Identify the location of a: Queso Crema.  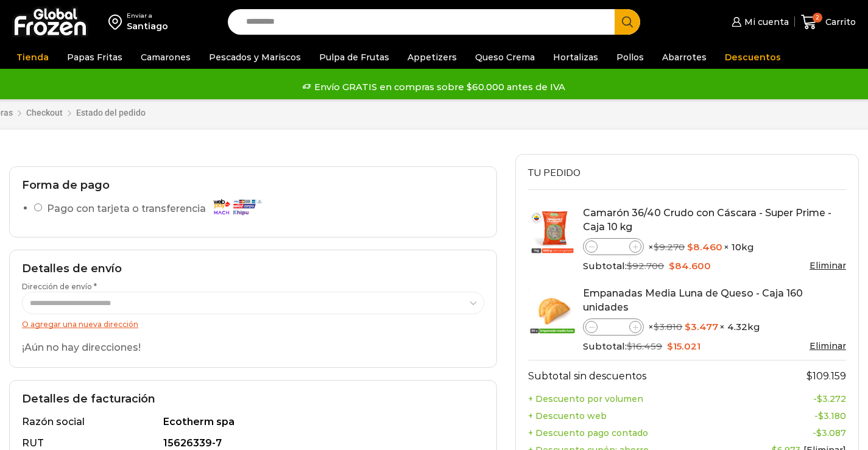
(504, 58).